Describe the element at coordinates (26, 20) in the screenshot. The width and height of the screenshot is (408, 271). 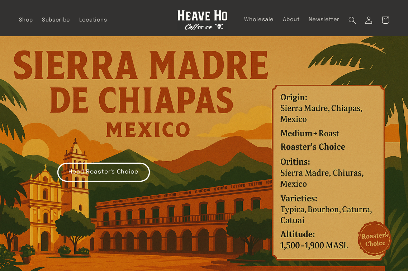
I see `span: Shop` at that location.